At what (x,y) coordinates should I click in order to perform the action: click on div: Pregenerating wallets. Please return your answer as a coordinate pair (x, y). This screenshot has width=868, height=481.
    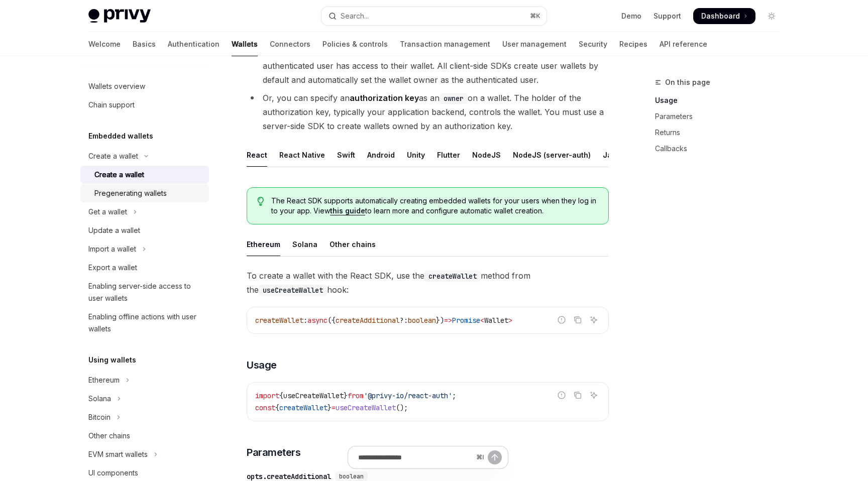
    Looking at the image, I should click on (130, 194).